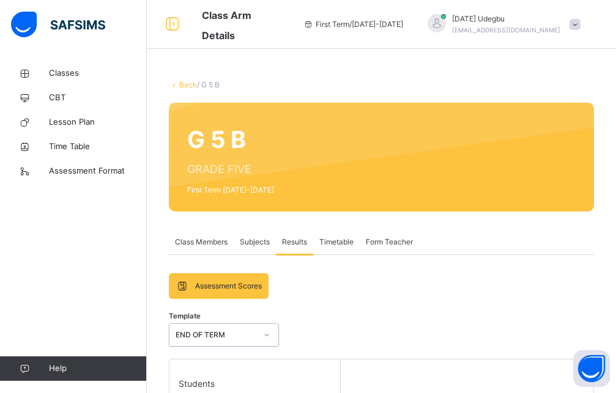 This screenshot has width=616, height=393. I want to click on span: Class Arm Details, so click(226, 25).